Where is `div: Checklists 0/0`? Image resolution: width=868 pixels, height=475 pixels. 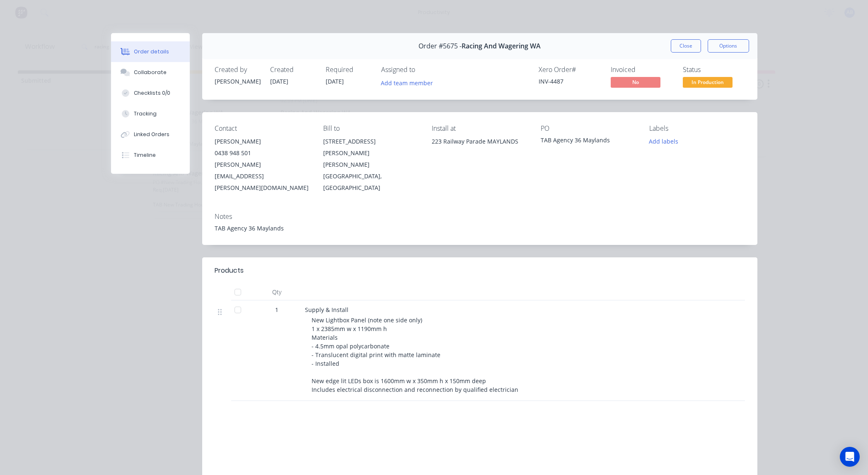 div: Checklists 0/0 is located at coordinates (152, 93).